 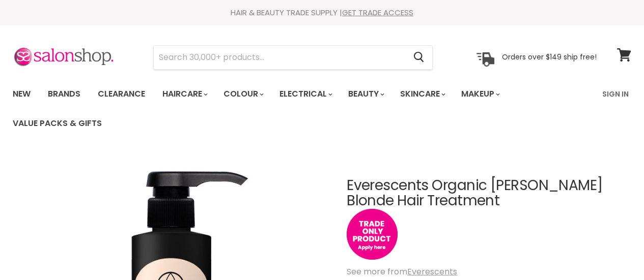 I want to click on input: Search, so click(x=279, y=57).